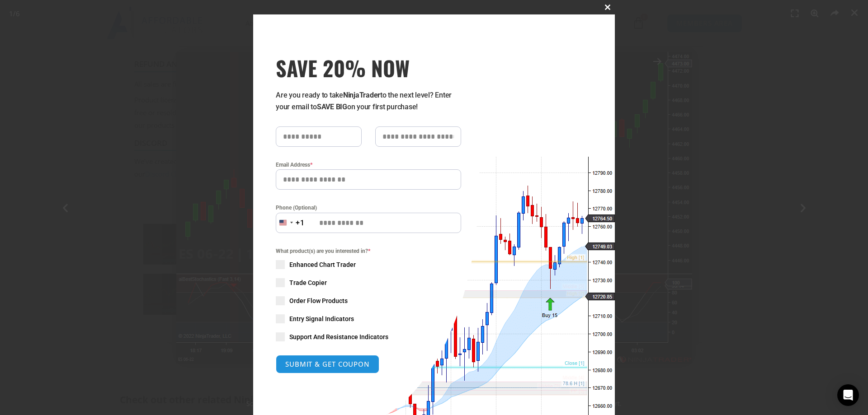 Image resolution: width=868 pixels, height=415 pixels. I want to click on span: Trade Copier, so click(308, 283).